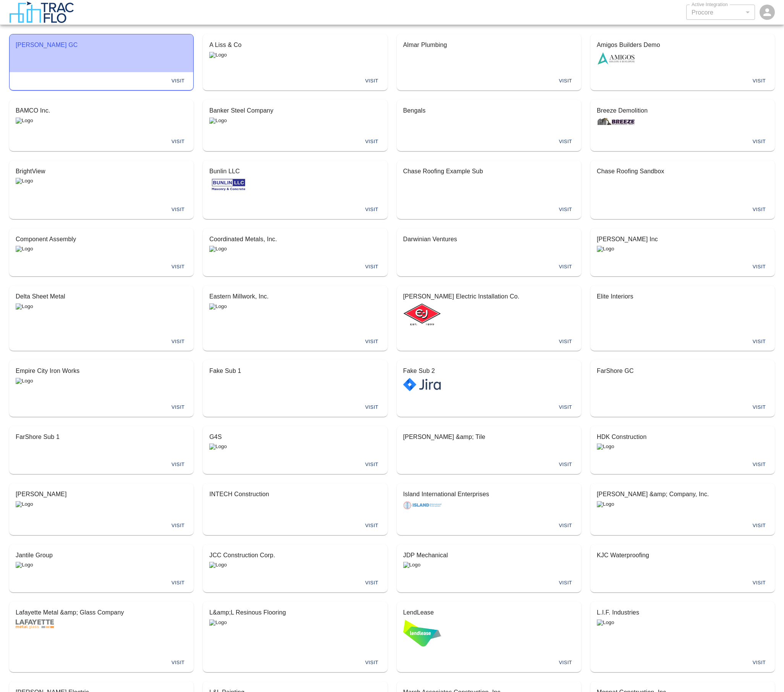  I want to click on p: BrightView, so click(101, 172).